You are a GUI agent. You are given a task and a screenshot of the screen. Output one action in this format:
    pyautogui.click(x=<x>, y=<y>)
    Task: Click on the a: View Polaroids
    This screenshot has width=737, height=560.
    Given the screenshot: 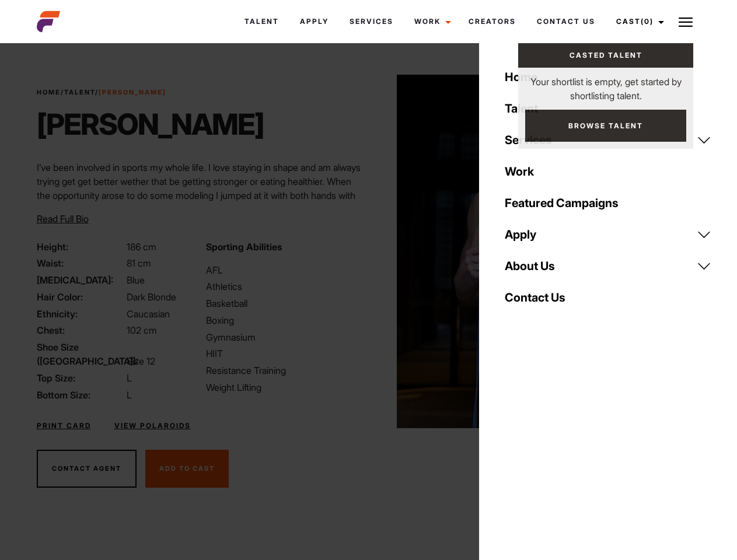 What is the action you would take?
    pyautogui.click(x=153, y=426)
    